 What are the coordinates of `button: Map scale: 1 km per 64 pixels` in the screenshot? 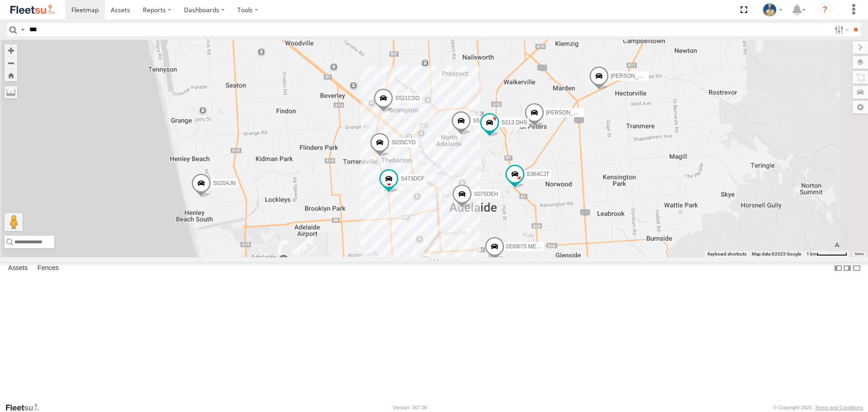 It's located at (827, 254).